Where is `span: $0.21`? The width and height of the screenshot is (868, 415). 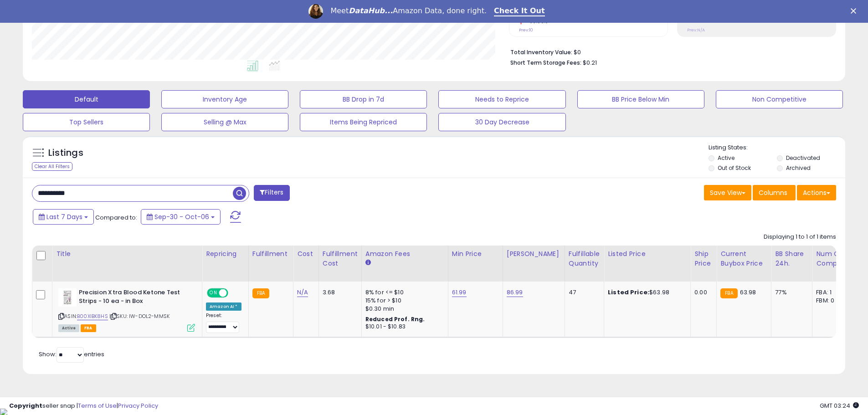 span: $0.21 is located at coordinates (589, 63).